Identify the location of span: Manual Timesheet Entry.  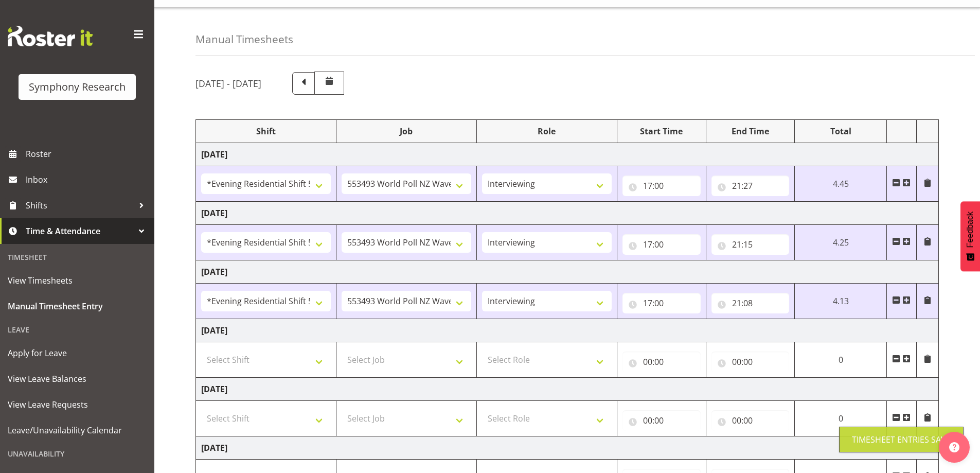
(77, 306).